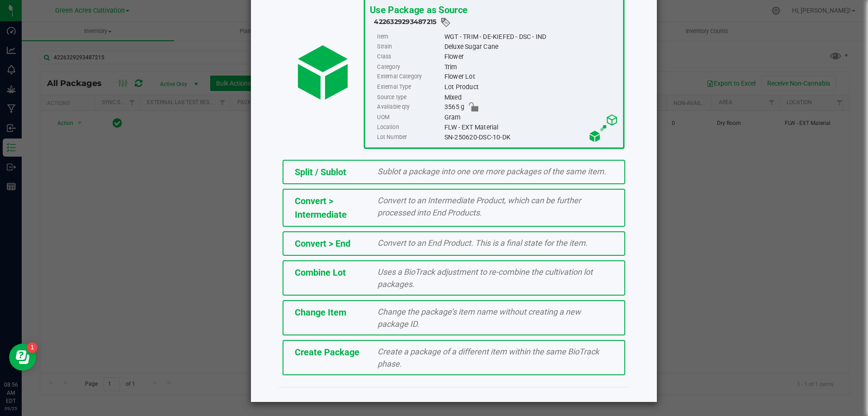 Image resolution: width=868 pixels, height=416 pixels. What do you see at coordinates (410, 77) in the screenshot?
I see `label: External Category` at bounding box center [410, 77].